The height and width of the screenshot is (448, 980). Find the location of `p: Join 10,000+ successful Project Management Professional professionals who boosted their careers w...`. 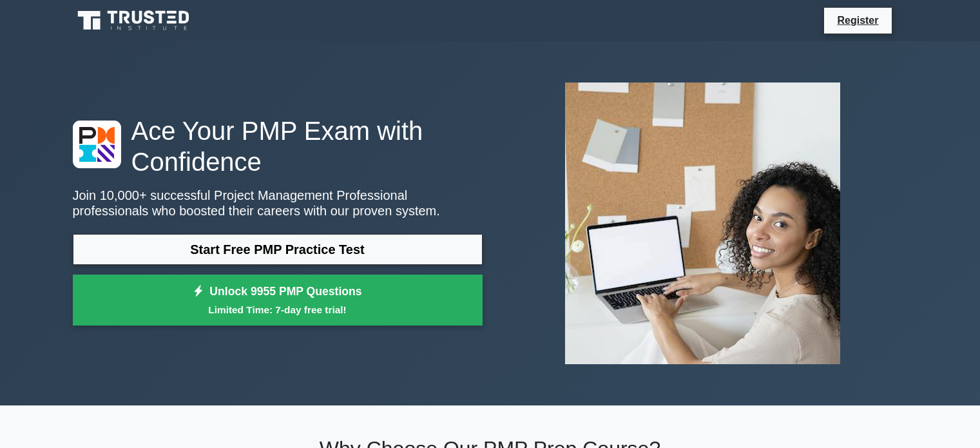

p: Join 10,000+ successful Project Management Professional professionals who boosted their careers w... is located at coordinates (278, 203).